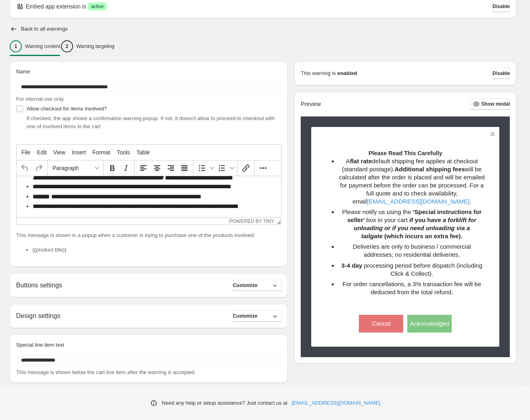 The height and width of the screenshot is (420, 530). What do you see at coordinates (490, 104) in the screenshot?
I see `button: Show modal` at bounding box center [490, 104].